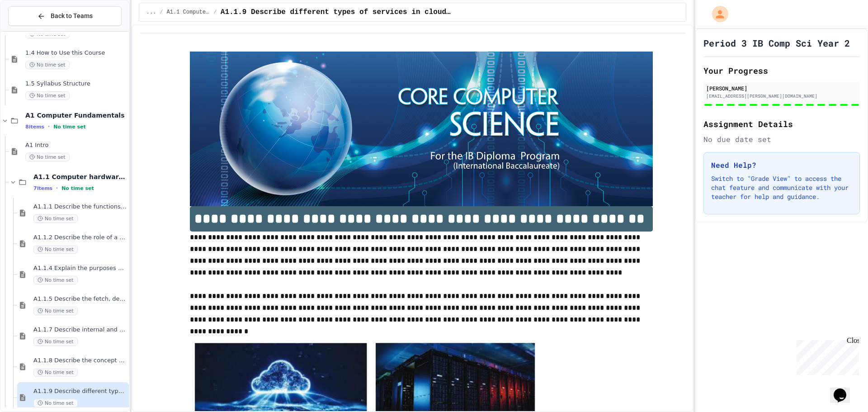 The width and height of the screenshot is (868, 412). What do you see at coordinates (776, 43) in the screenshot?
I see `h1: Period 3 IB Comp Sci Year 2` at bounding box center [776, 43].